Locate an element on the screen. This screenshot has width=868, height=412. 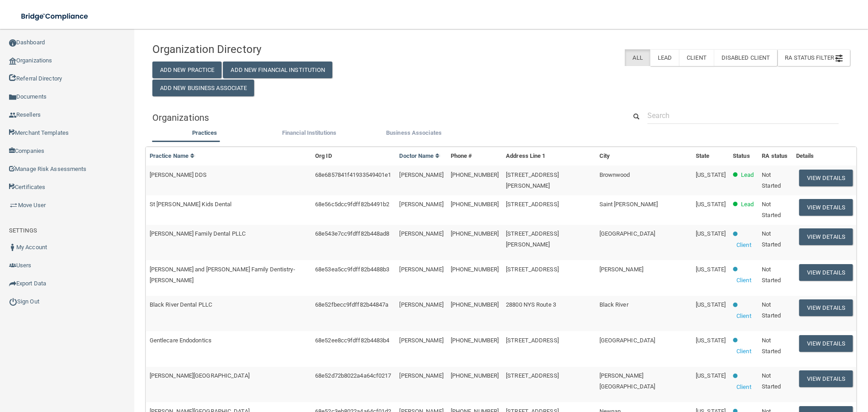
th: Phone # is located at coordinates (474, 156).